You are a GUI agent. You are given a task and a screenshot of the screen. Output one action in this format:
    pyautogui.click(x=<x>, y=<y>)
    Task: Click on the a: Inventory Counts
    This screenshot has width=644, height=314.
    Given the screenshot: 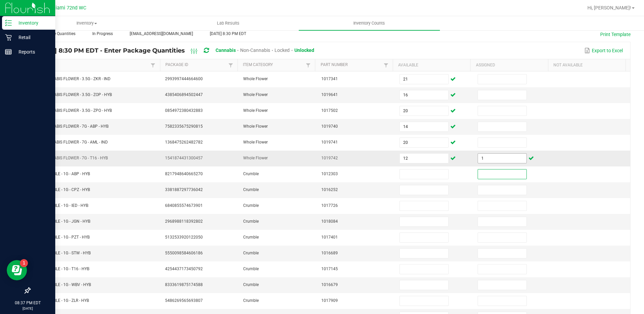 What is the action you would take?
    pyautogui.click(x=369, y=23)
    